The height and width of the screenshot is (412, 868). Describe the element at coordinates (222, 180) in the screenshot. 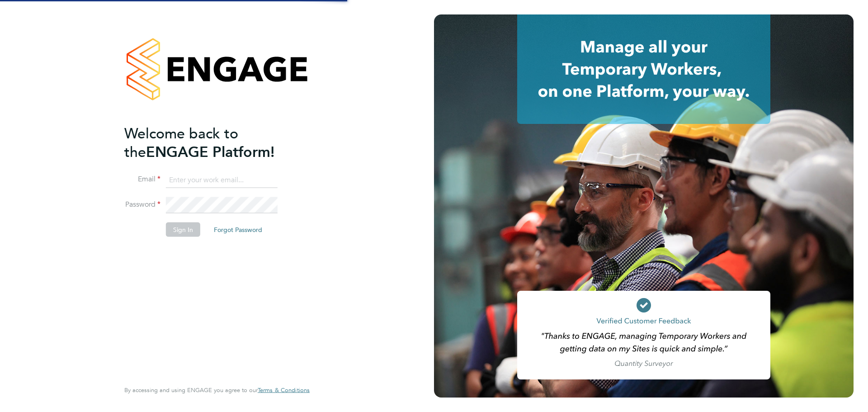

I see `input: Enter your work email...` at that location.